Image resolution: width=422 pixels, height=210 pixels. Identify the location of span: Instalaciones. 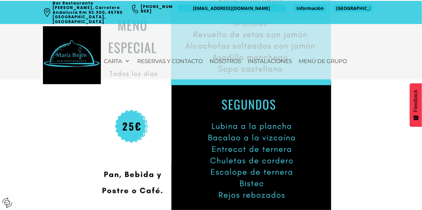
(270, 61).